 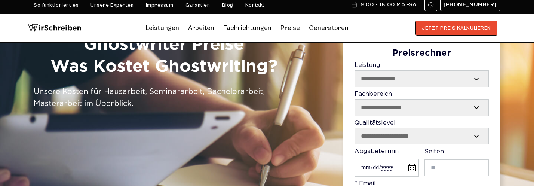 What do you see at coordinates (430, 5) in the screenshot?
I see `img: Email` at bounding box center [430, 5].